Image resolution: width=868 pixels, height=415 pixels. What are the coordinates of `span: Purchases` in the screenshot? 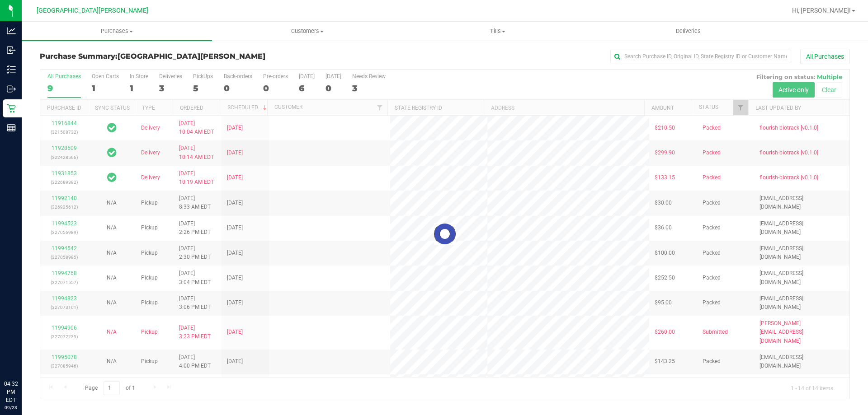 It's located at (117, 31).